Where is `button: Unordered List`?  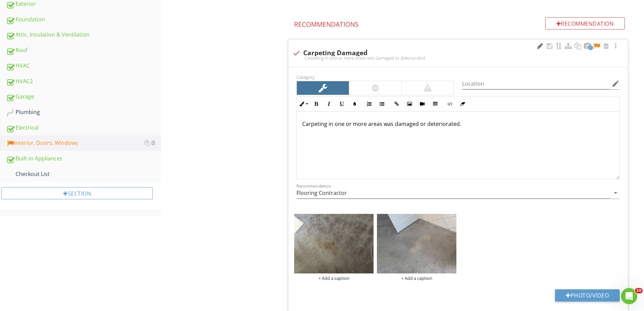 button: Unordered List is located at coordinates (382, 104).